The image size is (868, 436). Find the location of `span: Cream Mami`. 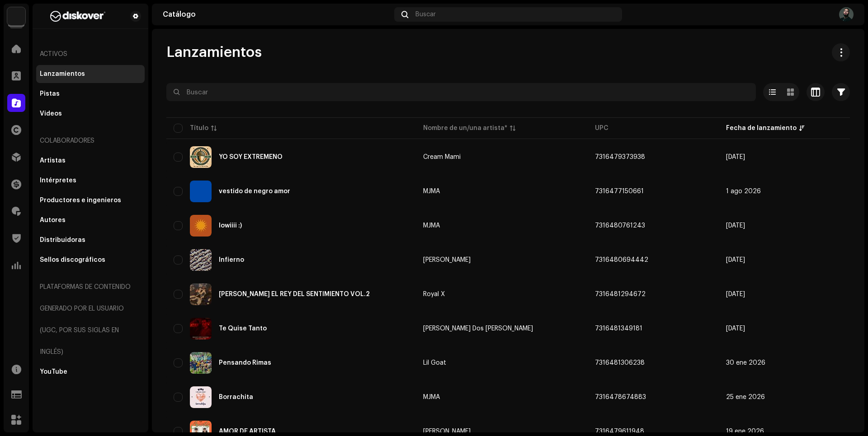

span: Cream Mami is located at coordinates (502, 157).